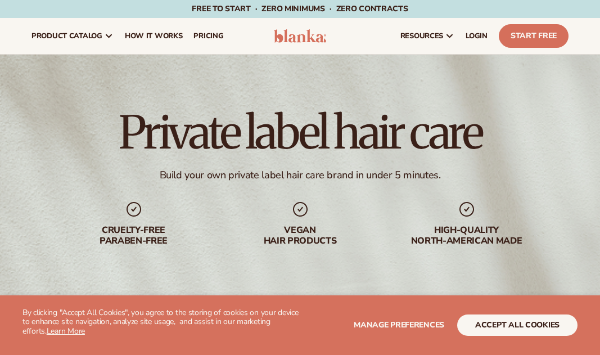 The image size is (600, 355). What do you see at coordinates (399, 325) in the screenshot?
I see `button: Manage preferences` at bounding box center [399, 325].